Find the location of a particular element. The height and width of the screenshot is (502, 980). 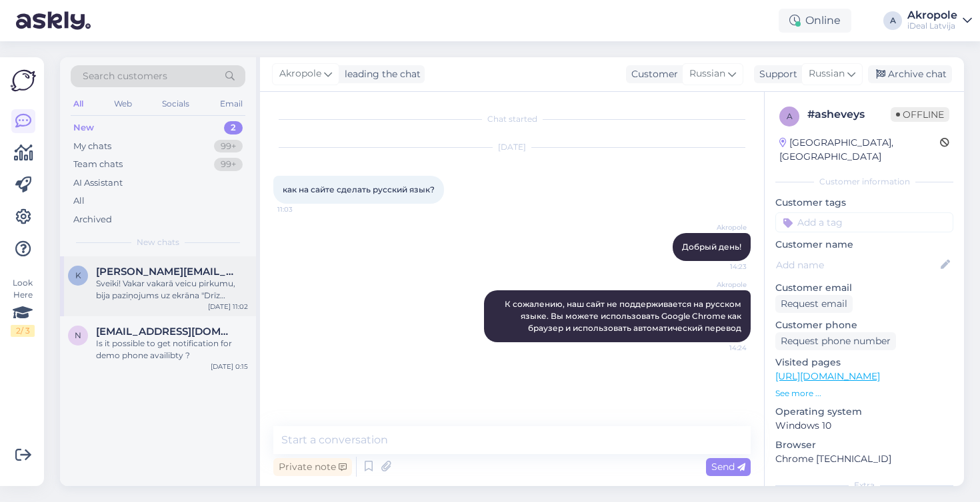

span: 14:24 is located at coordinates (721, 348).